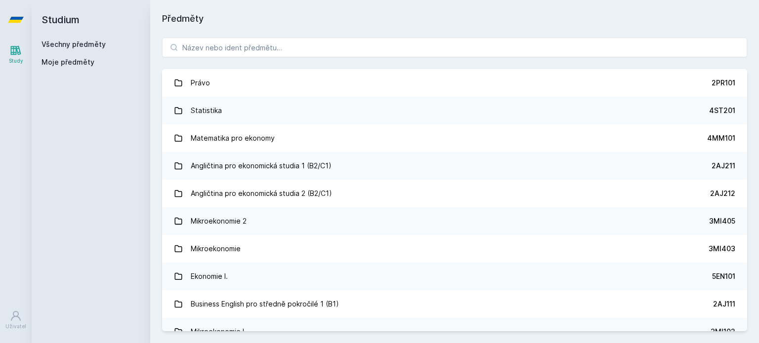 The height and width of the screenshot is (343, 759). What do you see at coordinates (209, 277) in the screenshot?
I see `div: Ekonomie I.` at bounding box center [209, 277].